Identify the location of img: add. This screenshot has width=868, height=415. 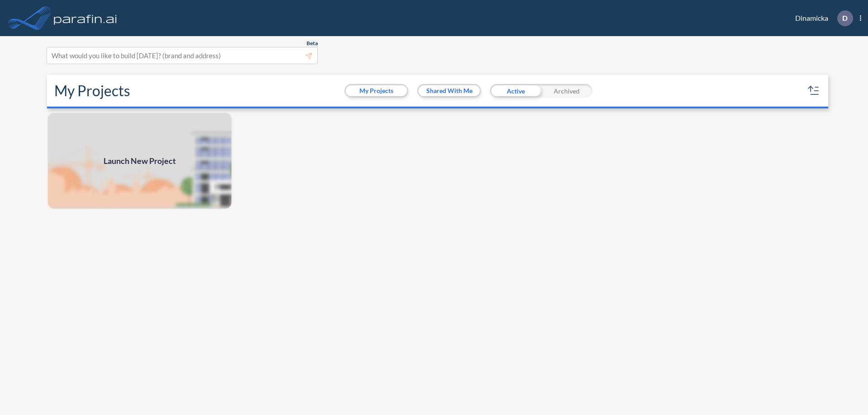
(140, 161).